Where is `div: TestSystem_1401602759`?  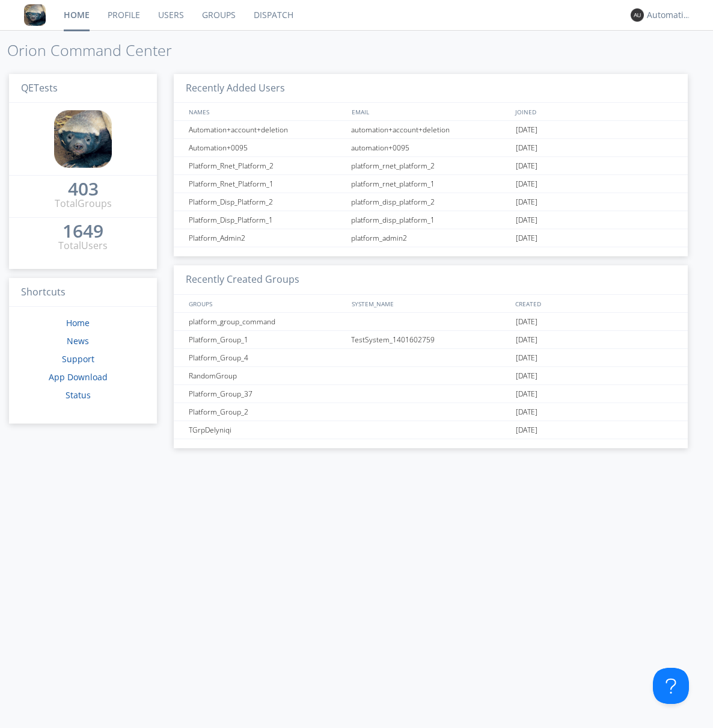 div: TestSystem_1401602759 is located at coordinates (431, 339).